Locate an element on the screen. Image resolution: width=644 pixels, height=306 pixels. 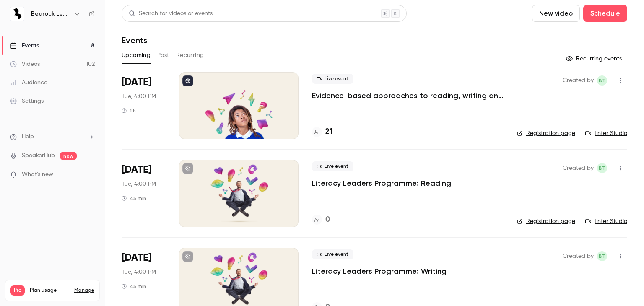
a: Manage is located at coordinates (84, 290).